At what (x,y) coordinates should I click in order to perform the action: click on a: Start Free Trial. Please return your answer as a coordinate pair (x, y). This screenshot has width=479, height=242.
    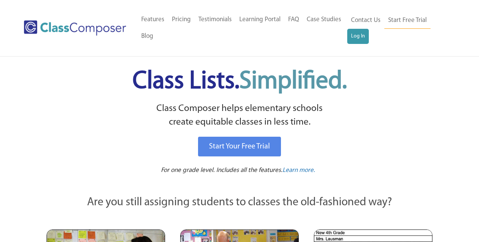
    Looking at the image, I should click on (408, 20).